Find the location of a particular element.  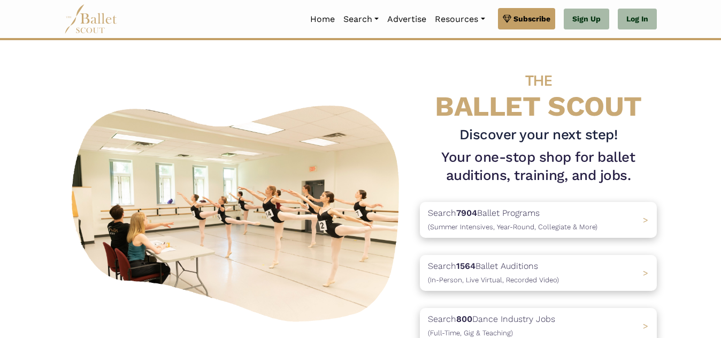

p: Search Ballet Programs is located at coordinates (513, 219).